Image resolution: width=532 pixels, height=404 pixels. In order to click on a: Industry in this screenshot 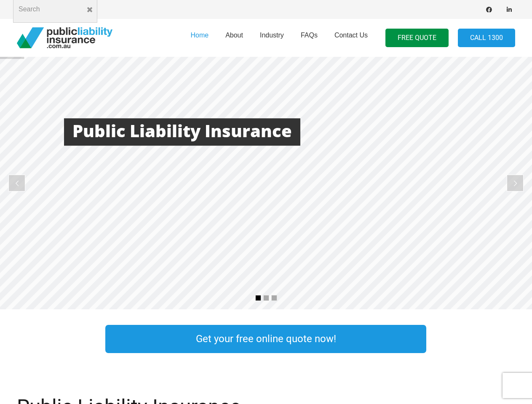, I will do `click(272, 38)`.